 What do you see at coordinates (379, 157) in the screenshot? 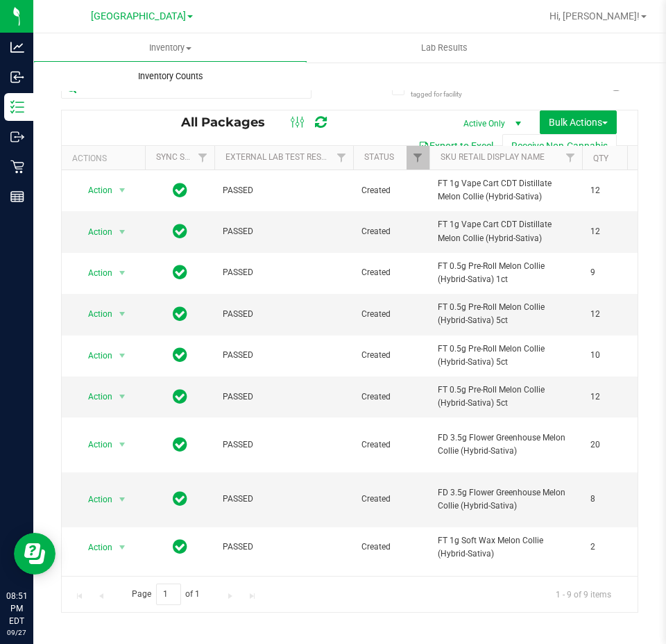
I see `a: Status` at bounding box center [379, 157].